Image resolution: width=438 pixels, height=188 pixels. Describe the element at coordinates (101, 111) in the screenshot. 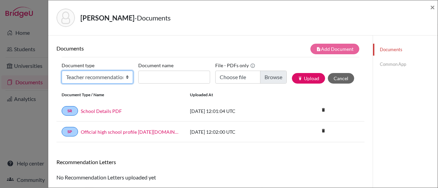

I see `a: School Details PDF` at that location.